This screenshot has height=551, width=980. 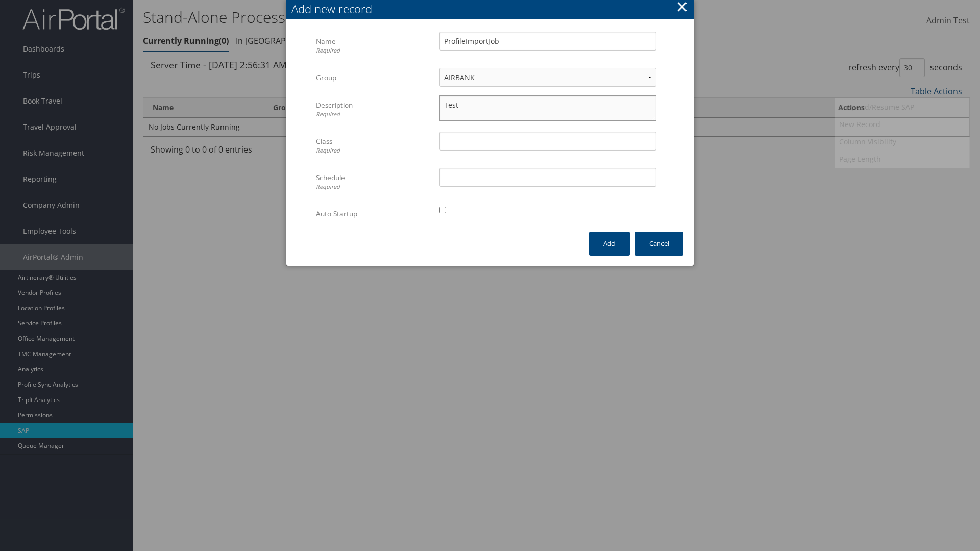 What do you see at coordinates (374, 182) in the screenshot?
I see `label: Schedule` at bounding box center [374, 182].